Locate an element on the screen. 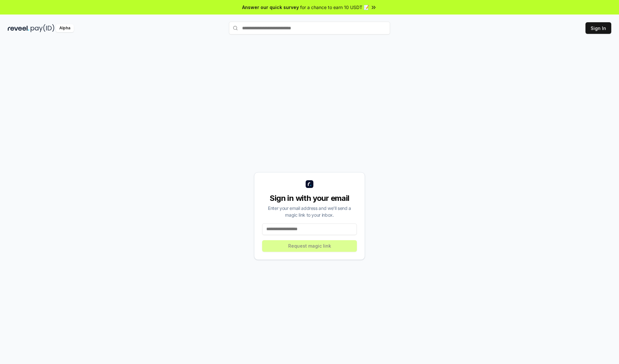  img: pay_id is located at coordinates (42, 28).